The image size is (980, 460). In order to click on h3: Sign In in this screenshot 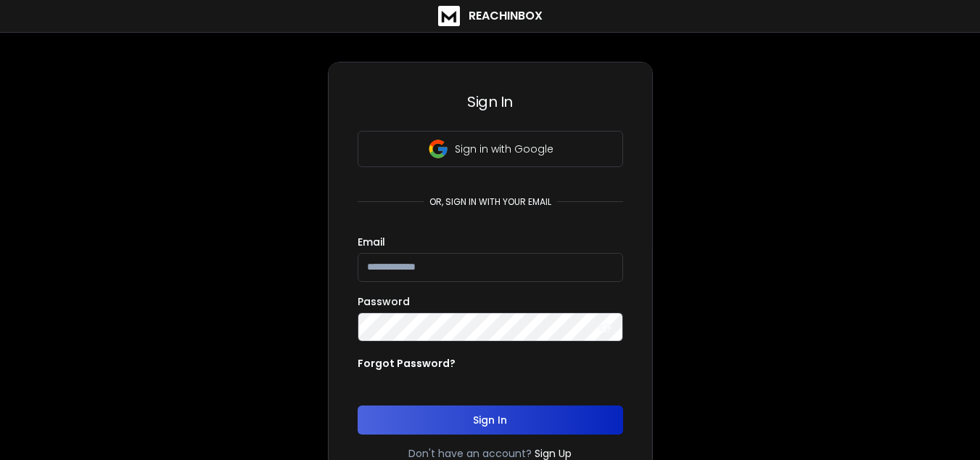, I will do `click(490, 102)`.